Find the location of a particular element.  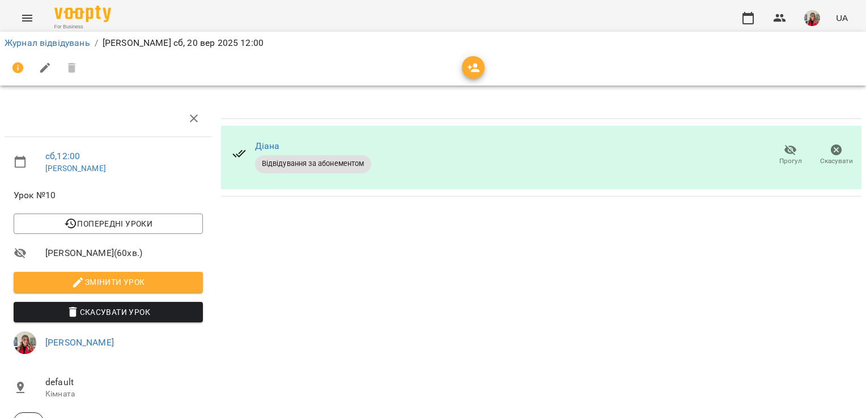

span: Попередні уроки is located at coordinates (108, 224).